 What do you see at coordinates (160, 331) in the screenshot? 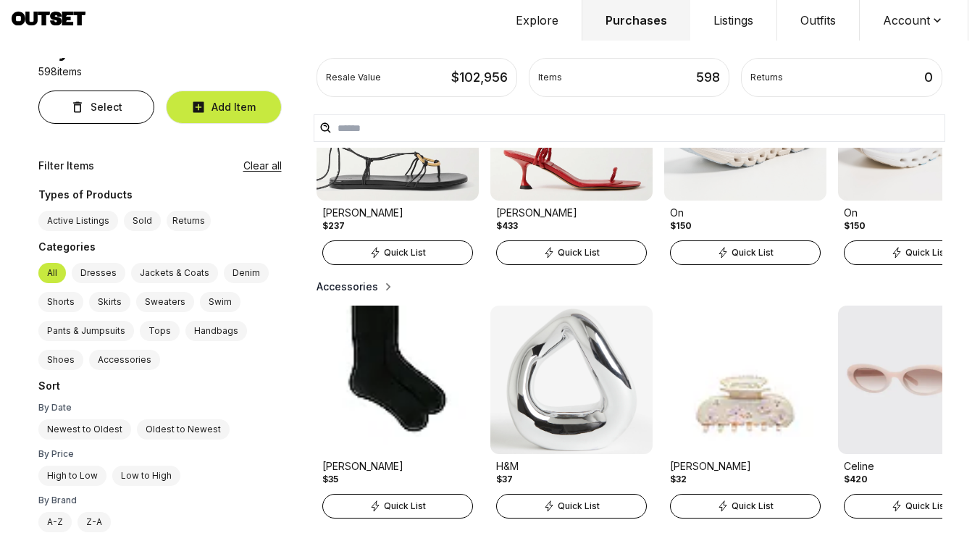
I see `label: Tops` at bounding box center [160, 331].